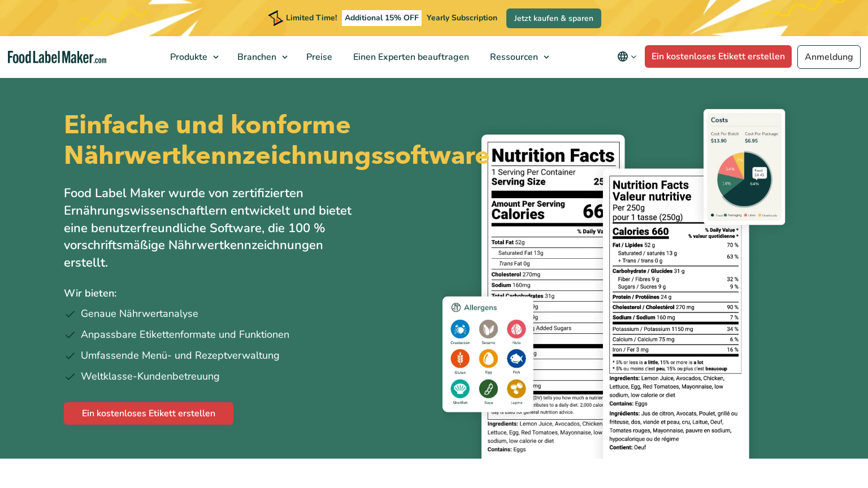 This screenshot has height=488, width=868. Describe the element at coordinates (318, 57) in the screenshot. I see `span: Preise` at that location.